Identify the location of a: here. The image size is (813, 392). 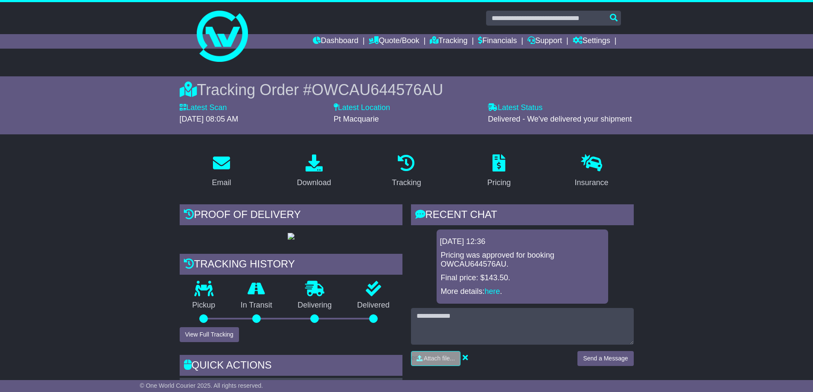
(492, 291).